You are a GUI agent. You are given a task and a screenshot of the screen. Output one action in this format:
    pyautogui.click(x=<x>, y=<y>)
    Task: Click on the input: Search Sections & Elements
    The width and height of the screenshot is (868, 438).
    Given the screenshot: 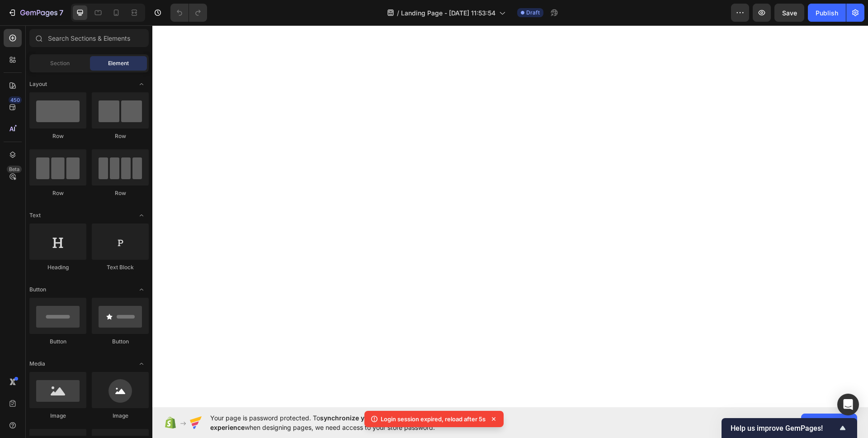 What is the action you would take?
    pyautogui.click(x=89, y=38)
    